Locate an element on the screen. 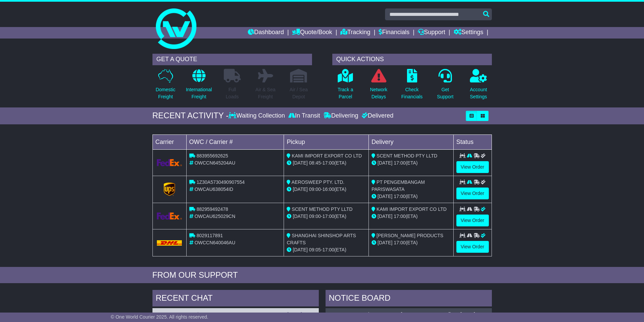  span: OWCAU638054ID is located at coordinates (214, 189).